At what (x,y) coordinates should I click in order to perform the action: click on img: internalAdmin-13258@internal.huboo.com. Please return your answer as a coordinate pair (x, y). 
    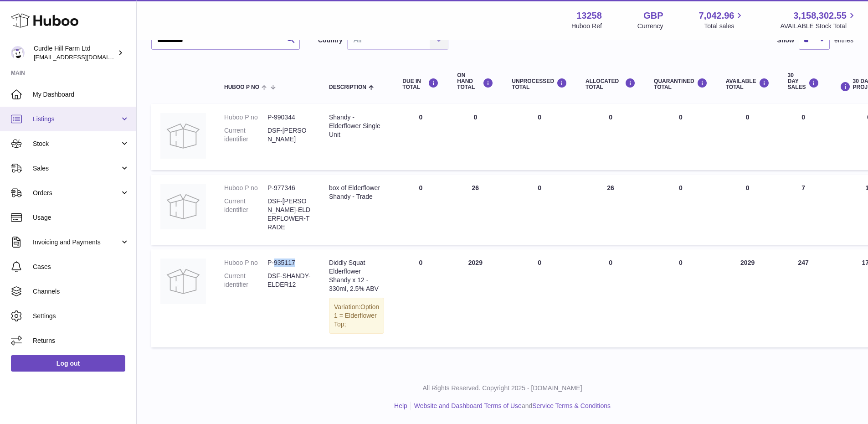
    Looking at the image, I should click on (18, 53).